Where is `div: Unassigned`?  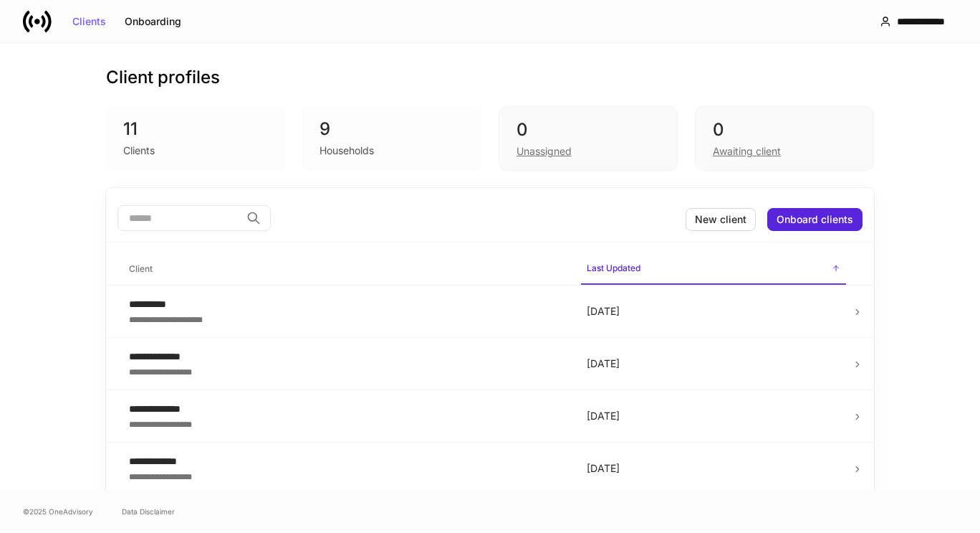
div: Unassigned is located at coordinates (543, 151).